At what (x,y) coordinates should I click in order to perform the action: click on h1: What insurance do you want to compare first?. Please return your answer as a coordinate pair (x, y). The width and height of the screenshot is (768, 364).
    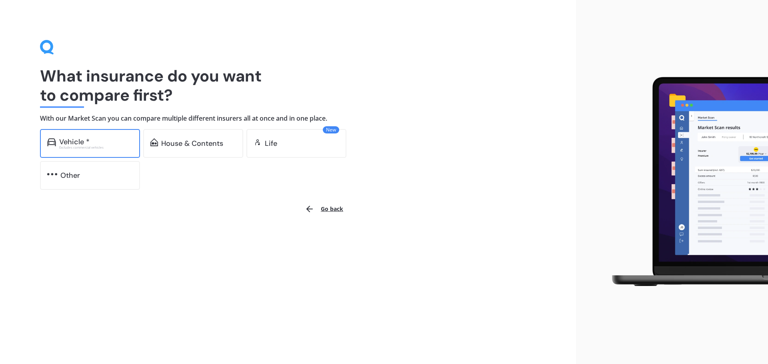
    Looking at the image, I should click on (288, 86).